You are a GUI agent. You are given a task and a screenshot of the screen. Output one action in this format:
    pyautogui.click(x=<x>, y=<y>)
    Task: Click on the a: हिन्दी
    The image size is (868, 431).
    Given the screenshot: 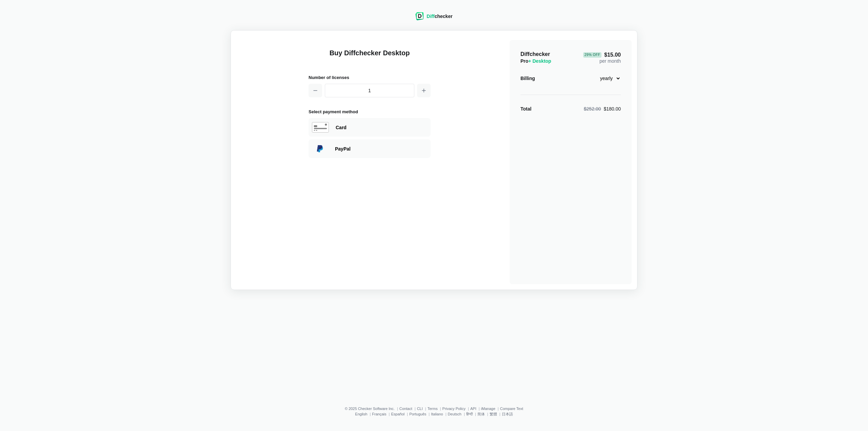 What is the action you would take?
    pyautogui.click(x=469, y=414)
    